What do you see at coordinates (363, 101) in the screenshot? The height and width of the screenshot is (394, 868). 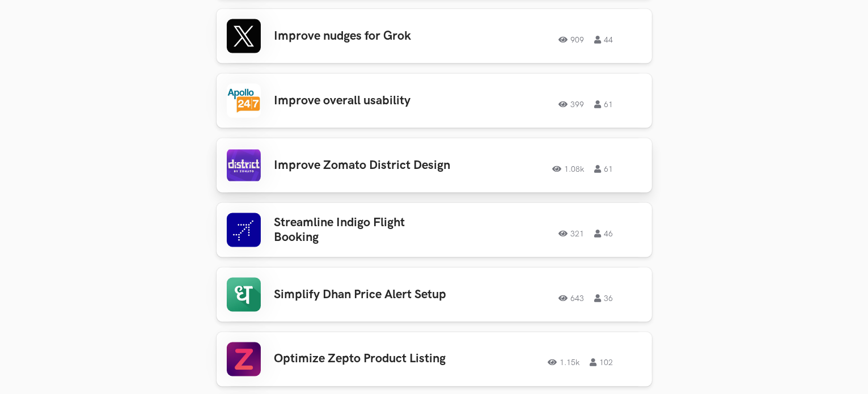 I see `h3: Improve overall usability` at bounding box center [363, 101].